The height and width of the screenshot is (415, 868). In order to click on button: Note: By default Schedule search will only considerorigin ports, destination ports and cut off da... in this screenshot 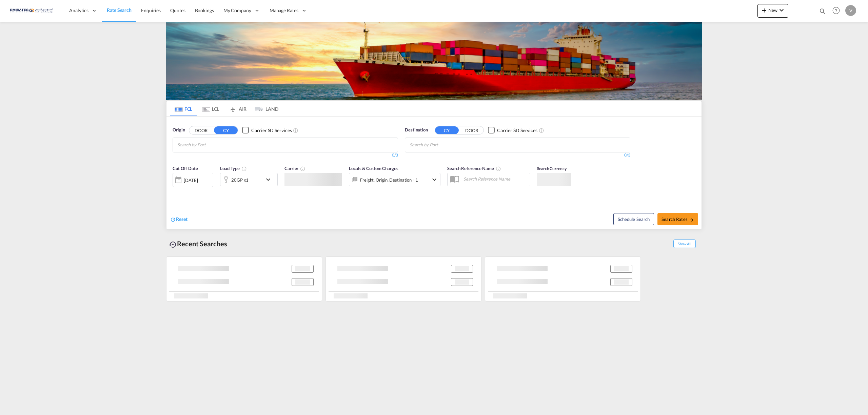, I will do `click(633, 219)`.